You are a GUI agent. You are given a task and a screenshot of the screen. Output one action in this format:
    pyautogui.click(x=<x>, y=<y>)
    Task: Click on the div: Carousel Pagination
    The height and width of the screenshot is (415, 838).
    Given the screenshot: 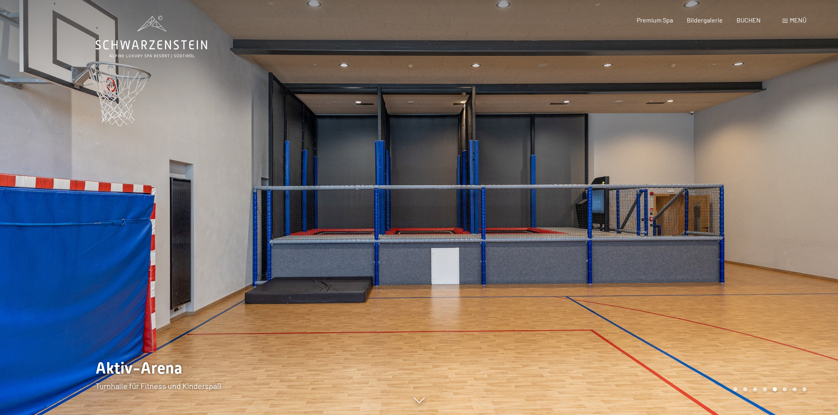 What is the action you would take?
    pyautogui.click(x=768, y=389)
    